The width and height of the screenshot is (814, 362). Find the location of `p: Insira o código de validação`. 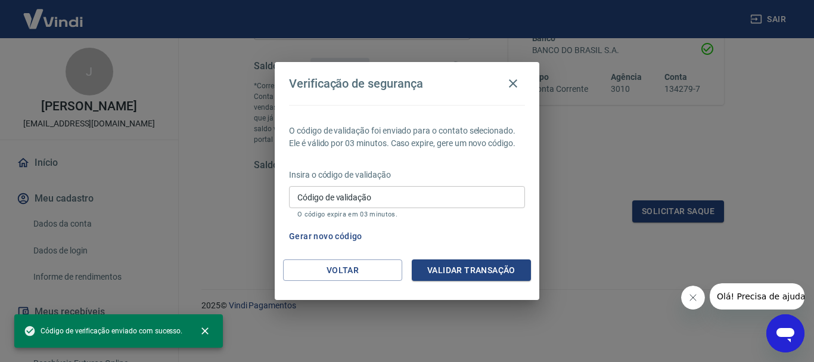

p: Insira o código de validação is located at coordinates (407, 175).